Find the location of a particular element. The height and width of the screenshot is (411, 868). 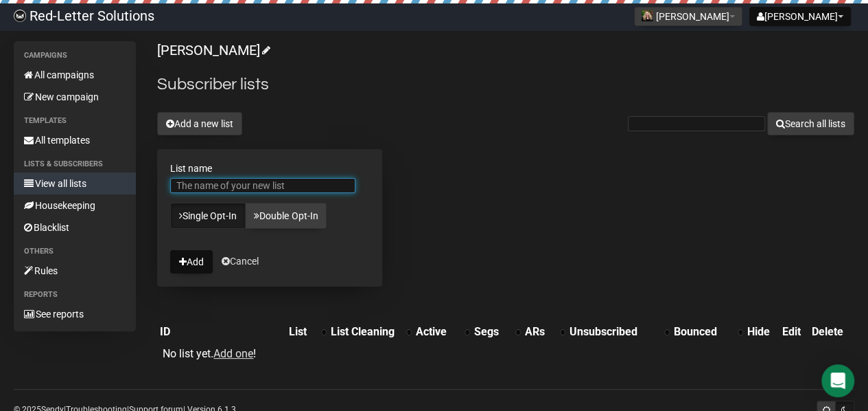

a: New campaign is located at coordinates (75, 97).